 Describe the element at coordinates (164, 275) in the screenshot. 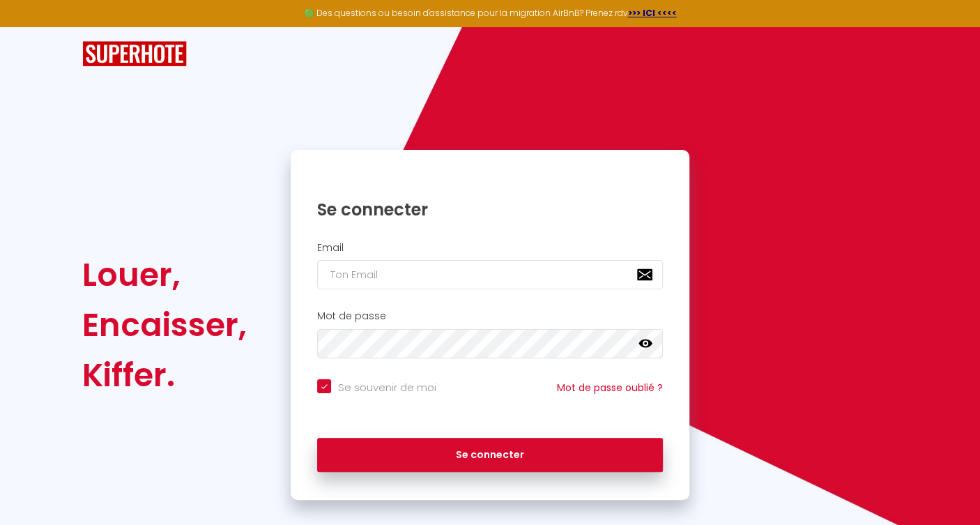

I see `div: Louer,` at that location.